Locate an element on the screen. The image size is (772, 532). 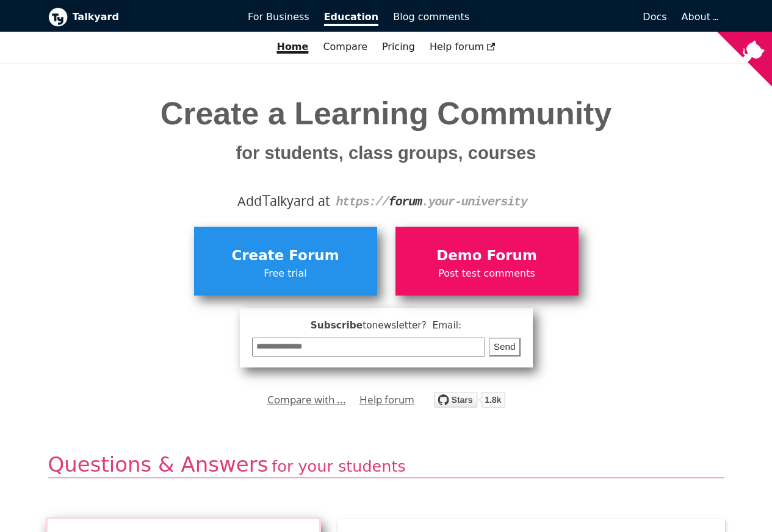
a: Create ForumFree trial is located at coordinates (285, 261).